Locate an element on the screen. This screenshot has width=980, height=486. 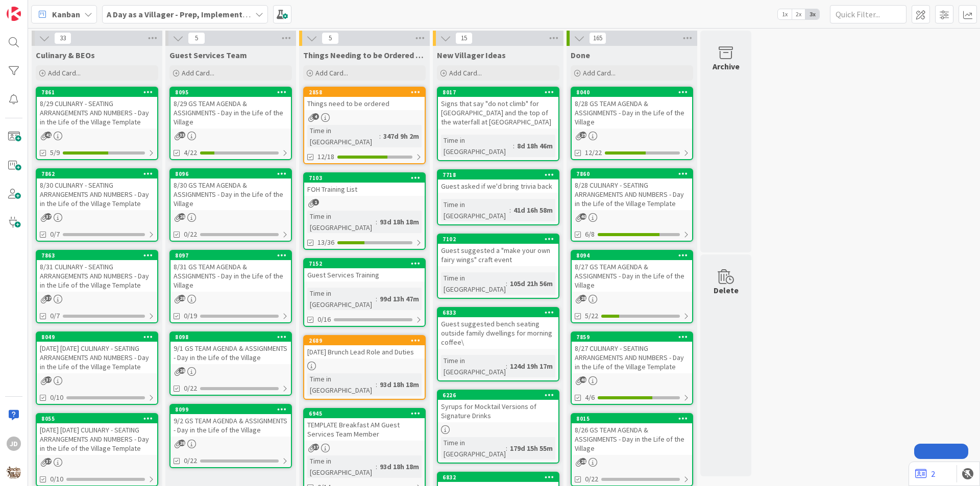
div: Guest suggested a "make your own fairy wings" craft event is located at coordinates (498, 255).